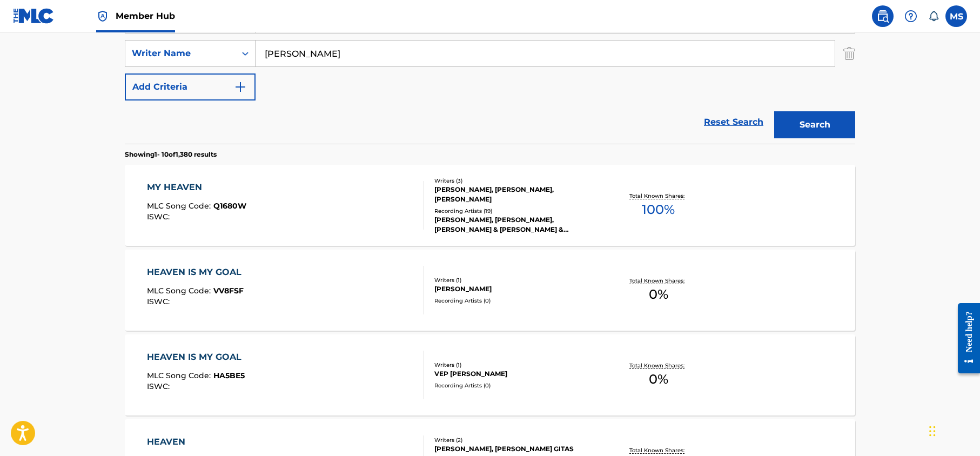  Describe the element at coordinates (734, 122) in the screenshot. I see `a: Reset Search` at that location.